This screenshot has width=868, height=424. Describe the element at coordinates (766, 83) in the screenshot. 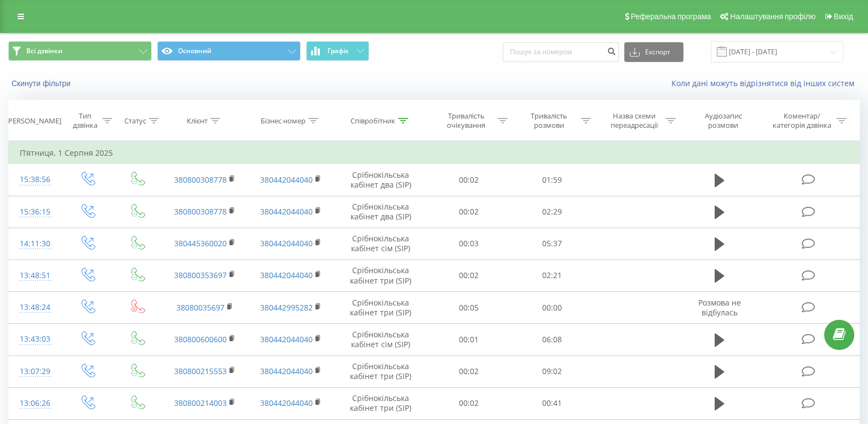

I see `a: Коли дані можуть відрізнятися вiд інших систем` at that location.